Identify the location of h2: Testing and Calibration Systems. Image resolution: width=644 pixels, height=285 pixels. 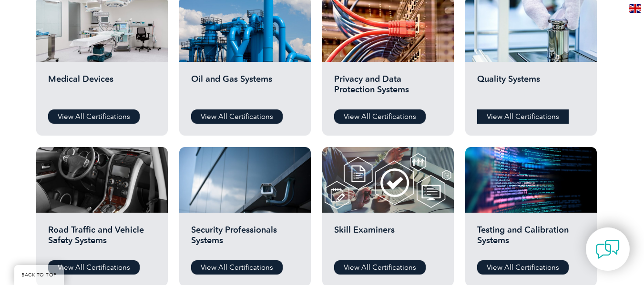
(531, 239).